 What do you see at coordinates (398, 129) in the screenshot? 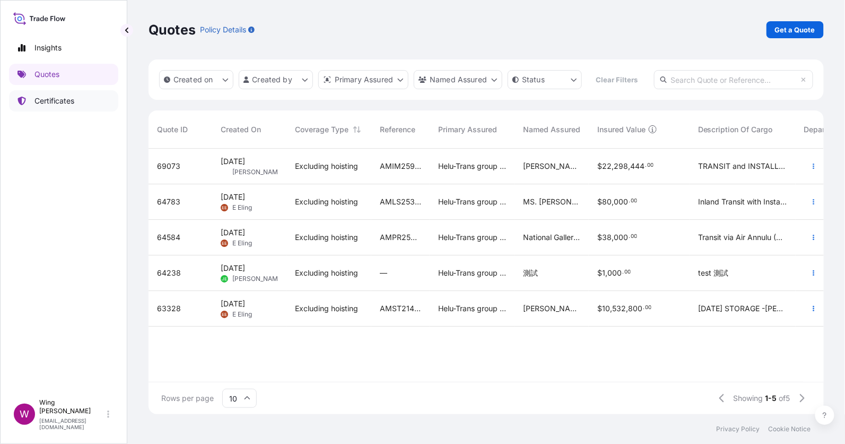
I see `span: Reference` at bounding box center [398, 129].